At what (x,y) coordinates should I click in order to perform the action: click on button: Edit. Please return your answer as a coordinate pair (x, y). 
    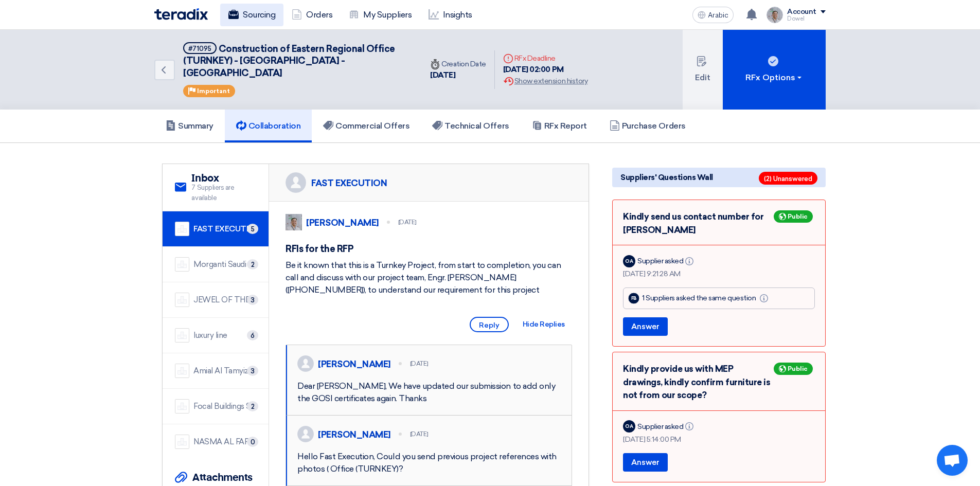
    Looking at the image, I should click on (703, 70).